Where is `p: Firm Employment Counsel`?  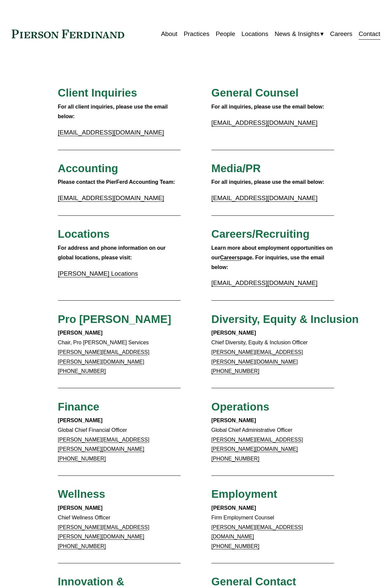 p: Firm Employment Counsel is located at coordinates (272, 527).